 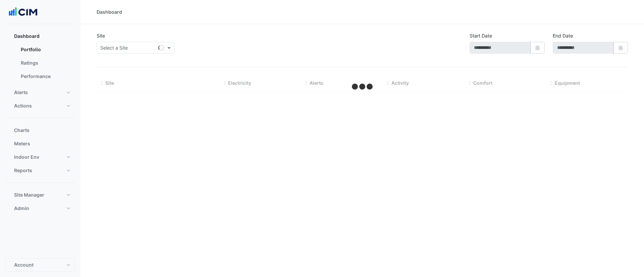 I want to click on span: Meters, so click(x=22, y=144).